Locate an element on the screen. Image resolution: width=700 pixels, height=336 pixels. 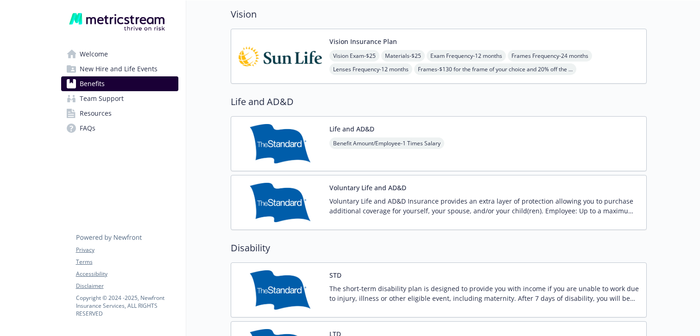
h2: Vision is located at coordinates (439, 14).